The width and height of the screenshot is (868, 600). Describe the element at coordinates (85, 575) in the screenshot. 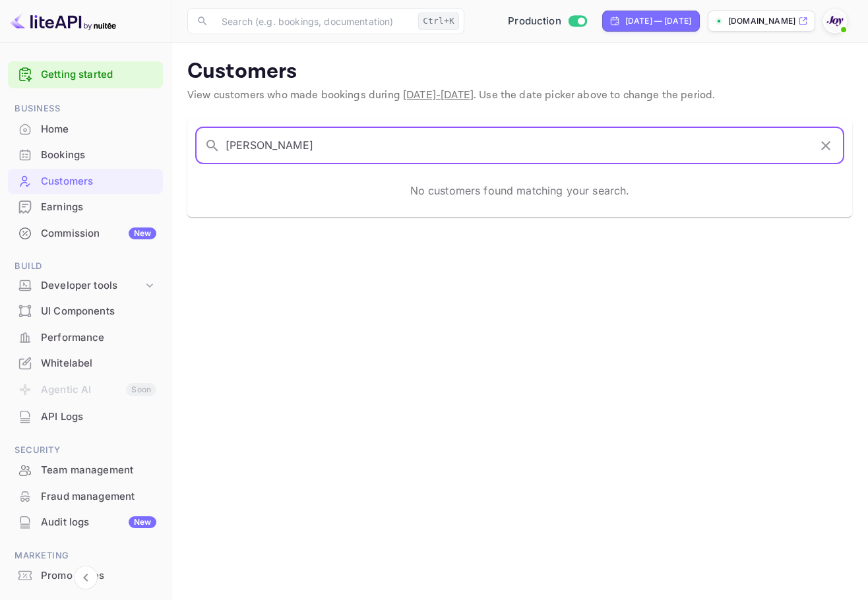

I see `a: Promo codes` at that location.